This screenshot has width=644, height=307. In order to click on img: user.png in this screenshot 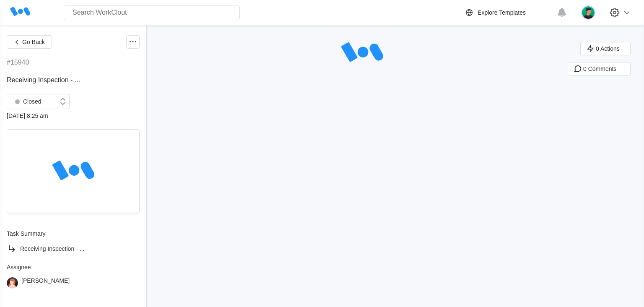, I will do `click(588, 12)`.